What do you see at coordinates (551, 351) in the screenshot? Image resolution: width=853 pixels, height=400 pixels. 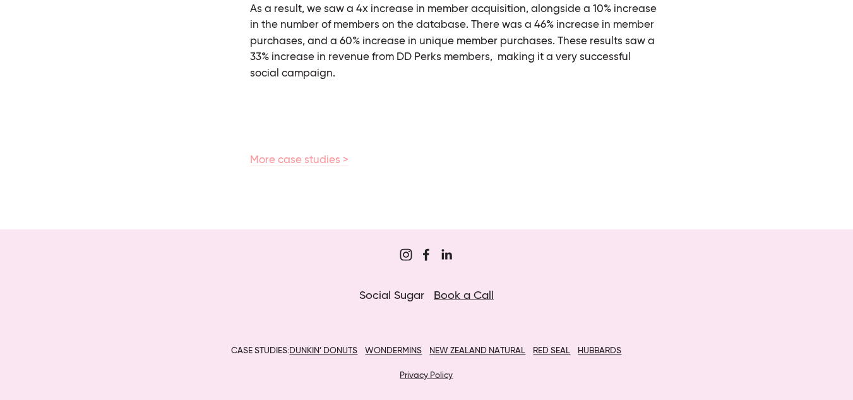 I see `a: RED SEAL` at bounding box center [551, 351].